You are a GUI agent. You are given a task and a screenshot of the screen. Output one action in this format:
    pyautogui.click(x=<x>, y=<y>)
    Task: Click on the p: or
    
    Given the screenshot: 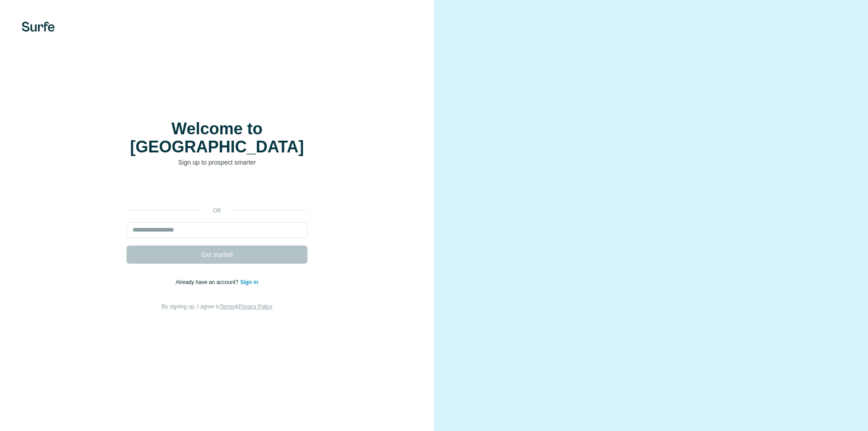 What is the action you would take?
    pyautogui.click(x=217, y=211)
    